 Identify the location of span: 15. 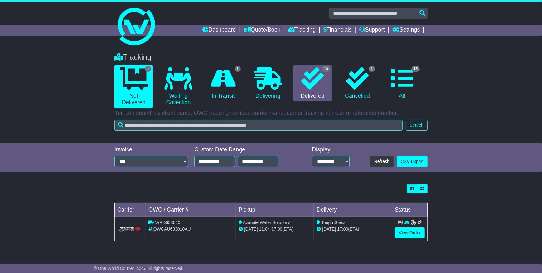
(415, 69).